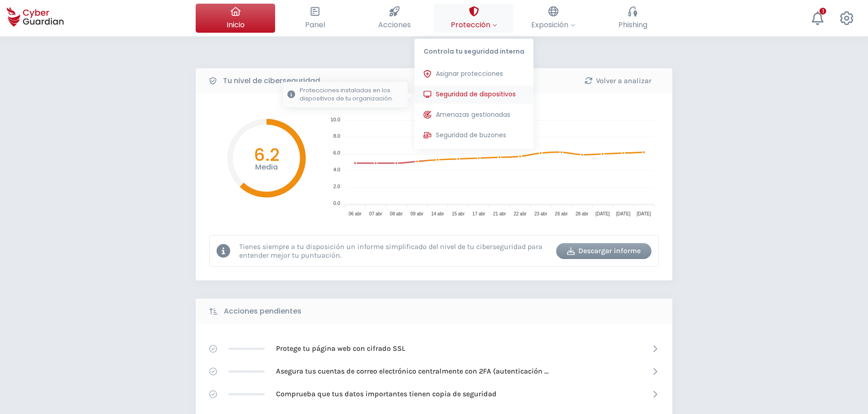 This screenshot has width=868, height=414. Describe the element at coordinates (520, 214) in the screenshot. I see `tspan: 22 abr` at that location.